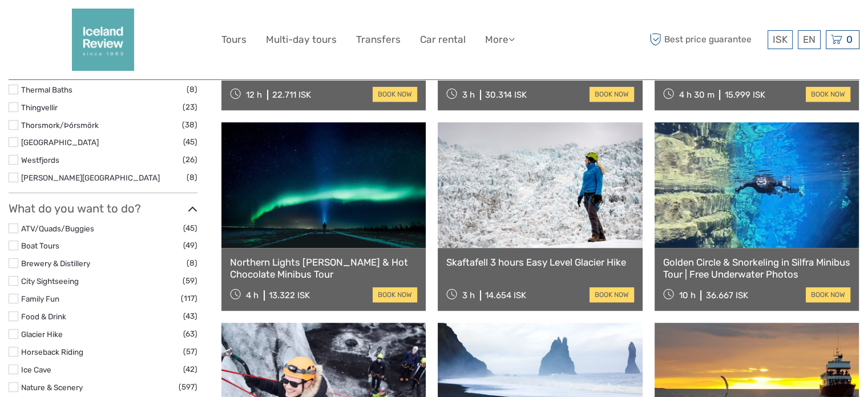 The width and height of the screenshot is (868, 397). What do you see at coordinates (254, 95) in the screenshot?
I see `span: 12 h` at bounding box center [254, 95].